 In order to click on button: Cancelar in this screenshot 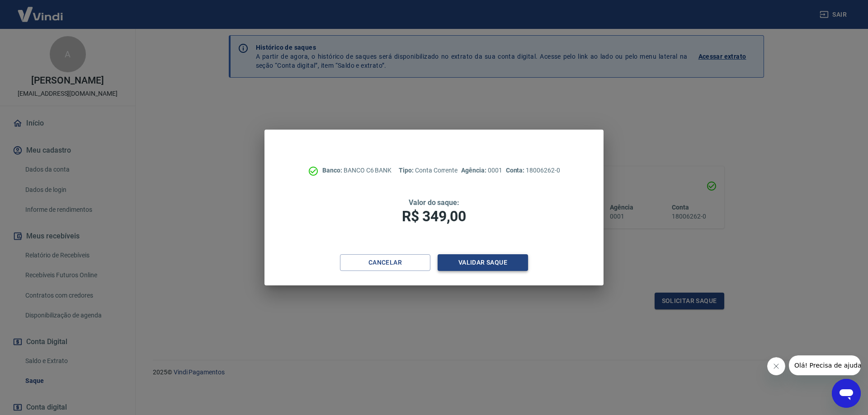, I will do `click(385, 262)`.